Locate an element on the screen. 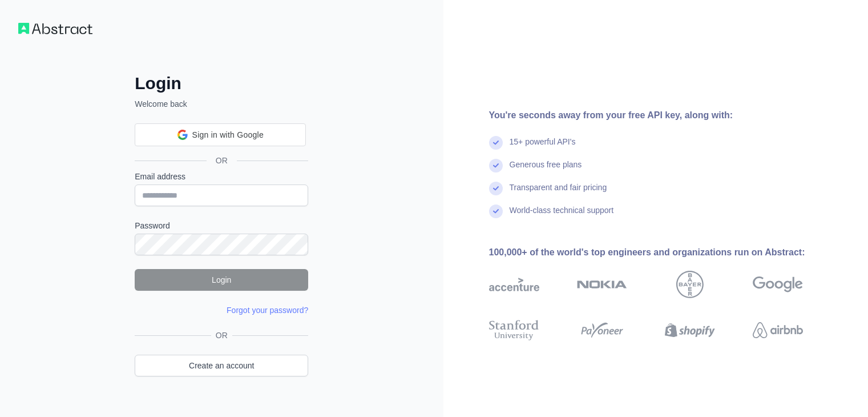 The height and width of the screenshot is (417, 868). p: Welcome back is located at coordinates (221, 104).